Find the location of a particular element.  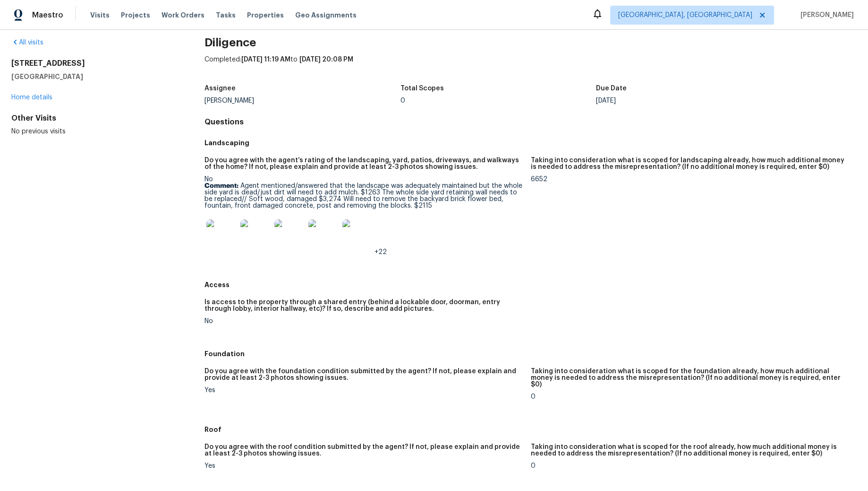

h2: Diligence is located at coordinates (530, 43).